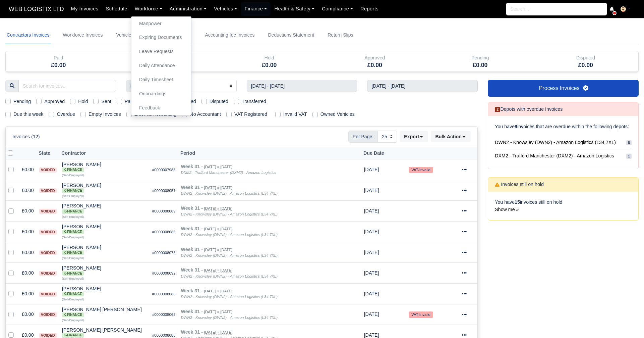 This screenshot has width=644, height=338. I want to click on div: Paid, so click(58, 61).